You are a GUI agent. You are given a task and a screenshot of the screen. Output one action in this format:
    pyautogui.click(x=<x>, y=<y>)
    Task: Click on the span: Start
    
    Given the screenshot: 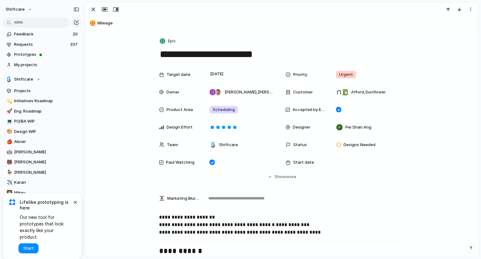 What is the action you would take?
    pyautogui.click(x=29, y=248)
    